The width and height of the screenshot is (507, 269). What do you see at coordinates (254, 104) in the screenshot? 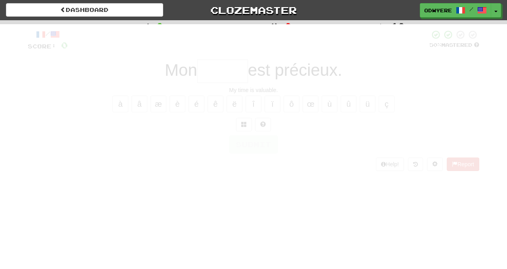
I see `button: î` at bounding box center [254, 104].